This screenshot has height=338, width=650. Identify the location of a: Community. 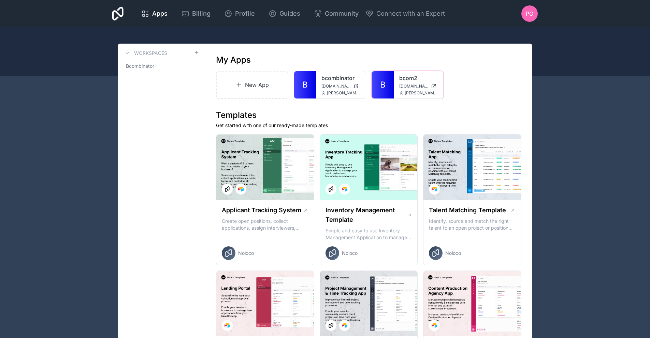
(336, 14).